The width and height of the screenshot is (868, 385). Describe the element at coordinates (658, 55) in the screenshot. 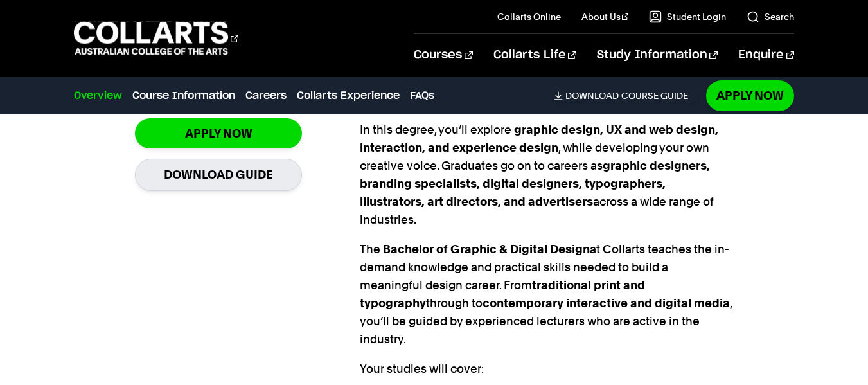

I see `a: Study Information` at that location.